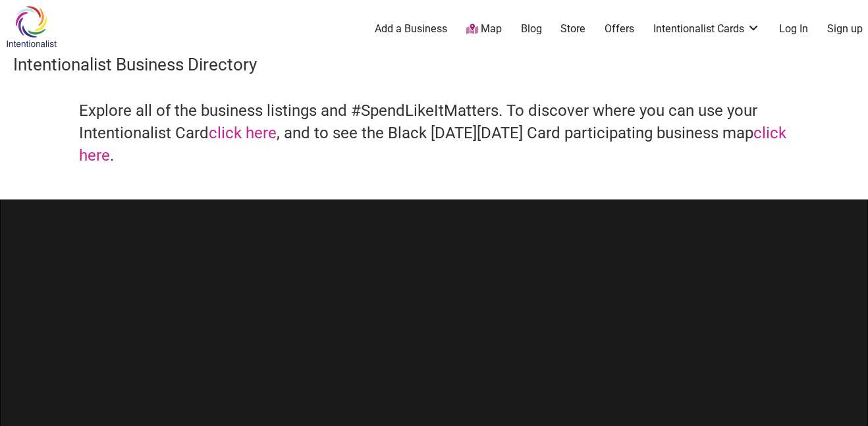 The width and height of the screenshot is (868, 426). I want to click on a: Log In, so click(794, 29).